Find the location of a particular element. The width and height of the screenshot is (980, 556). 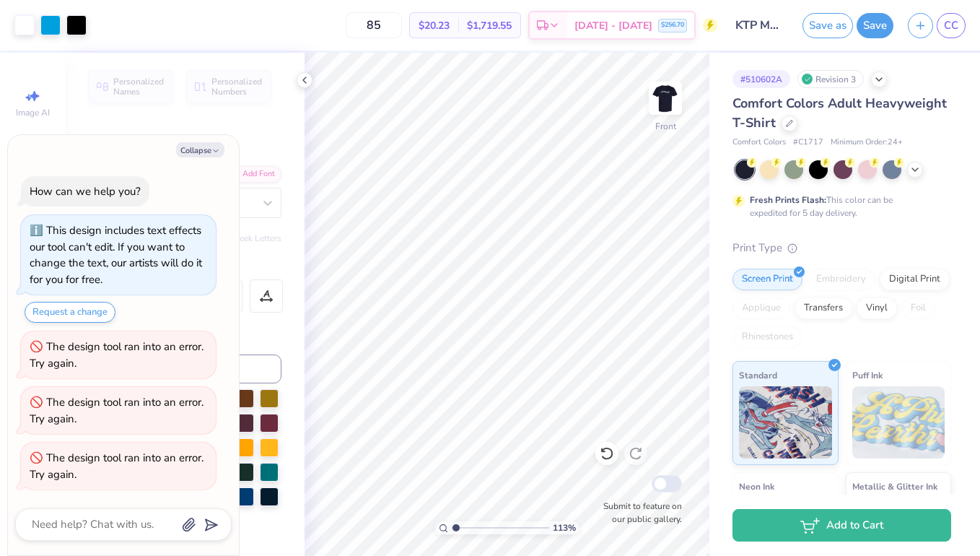

img: Standard is located at coordinates (786, 422).